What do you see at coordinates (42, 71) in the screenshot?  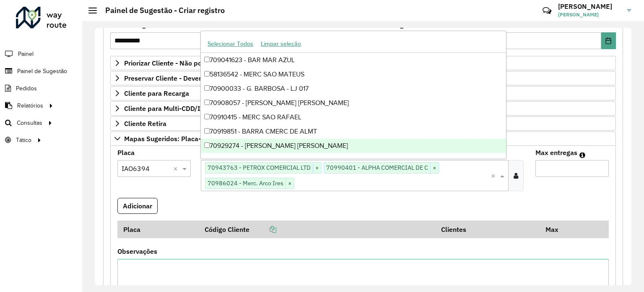 I see `span: Painel de Sugestão` at bounding box center [42, 71].